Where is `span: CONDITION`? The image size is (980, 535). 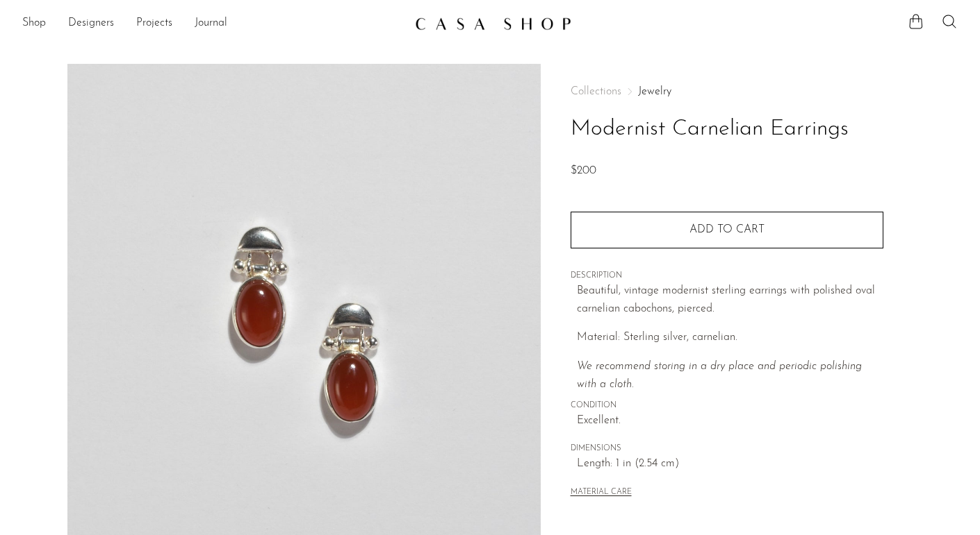
span: CONDITION is located at coordinates (727, 406).